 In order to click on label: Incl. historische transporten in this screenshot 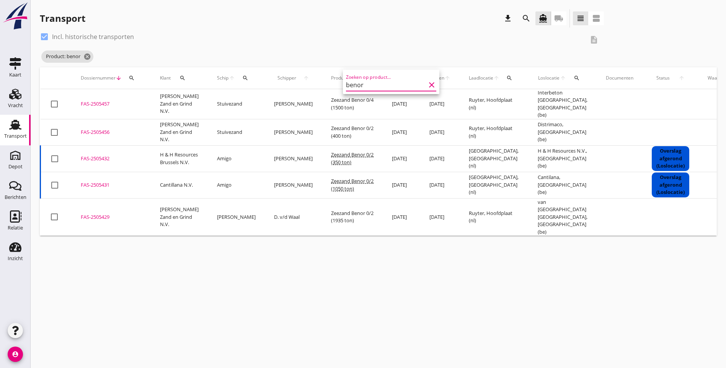, I will do `click(93, 37)`.